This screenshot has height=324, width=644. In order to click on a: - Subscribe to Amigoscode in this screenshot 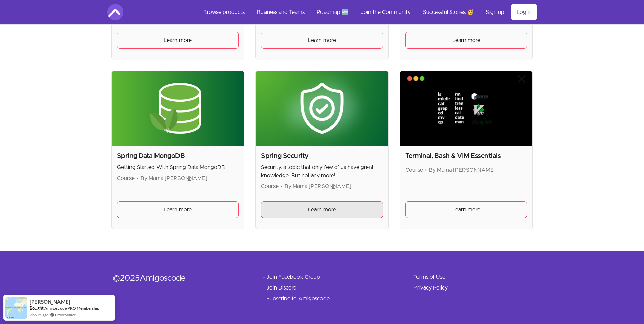, I will do `click(296, 299)`.